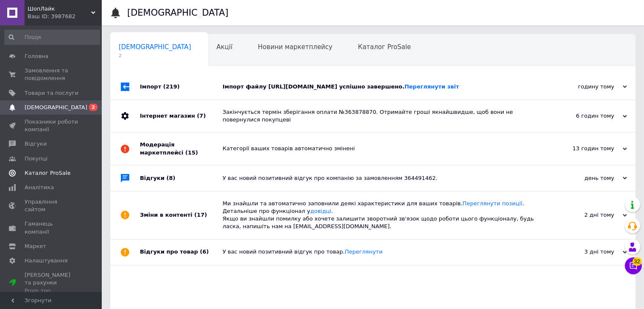  I want to click on div: Інтернет магазин, so click(181, 116).